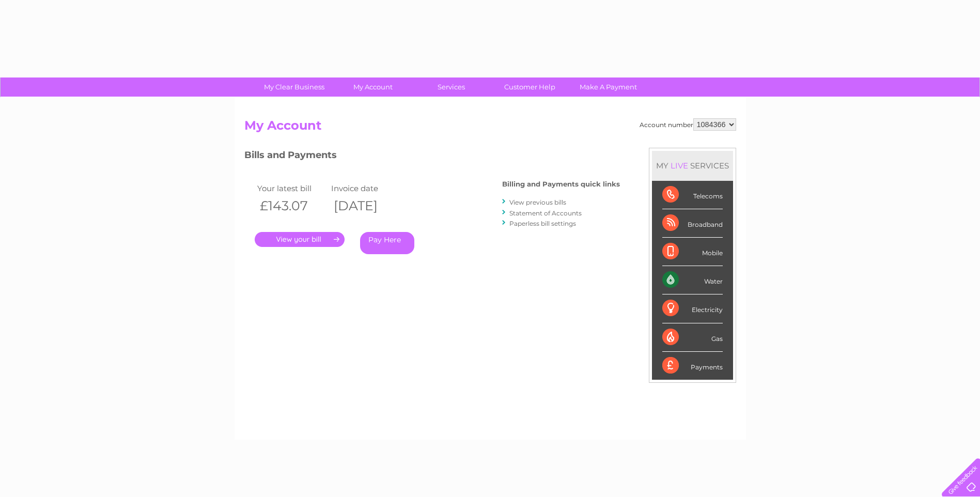 This screenshot has width=980, height=497. I want to click on a: Customer Help, so click(529, 87).